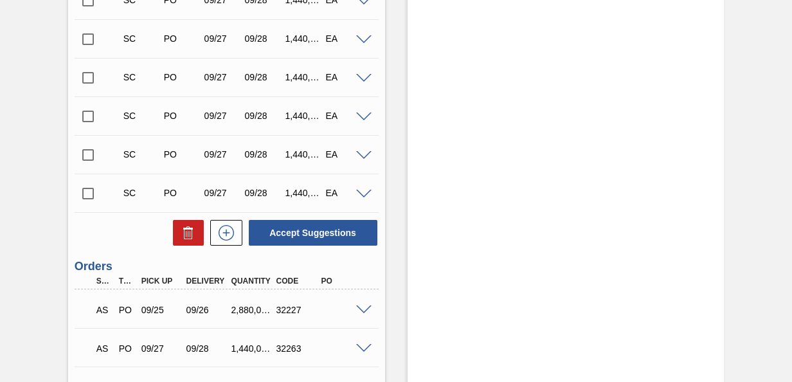 The image size is (792, 382). Describe the element at coordinates (185, 233) in the screenshot. I see `div: Delete Suggestions` at that location.